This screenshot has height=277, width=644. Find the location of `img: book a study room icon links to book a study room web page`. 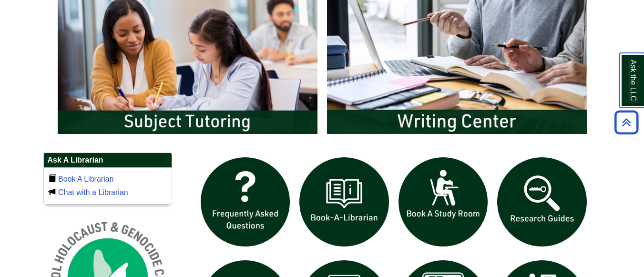

img: book a study room icon links to book a study room web page is located at coordinates (443, 203).